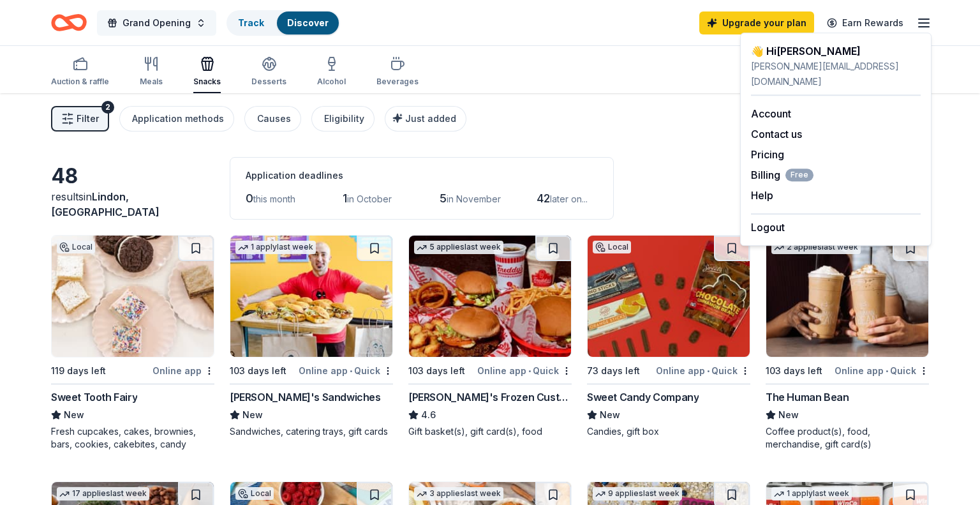  I want to click on a: Track, so click(250, 23).